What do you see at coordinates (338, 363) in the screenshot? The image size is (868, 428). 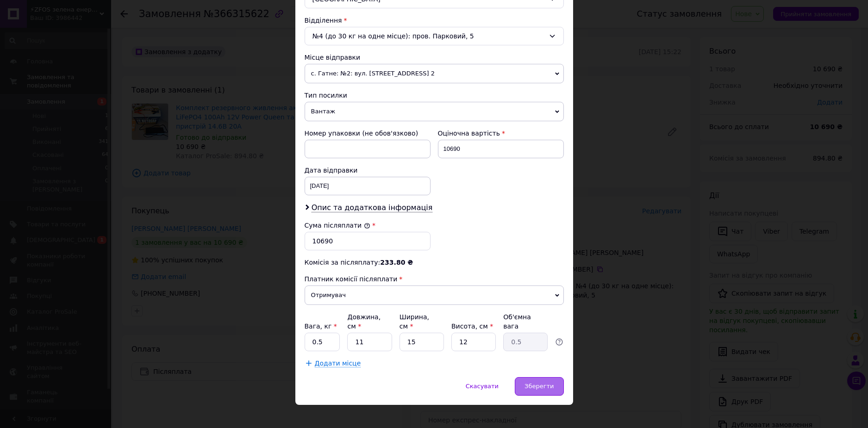 I see `span: Додати місце` at bounding box center [338, 363].